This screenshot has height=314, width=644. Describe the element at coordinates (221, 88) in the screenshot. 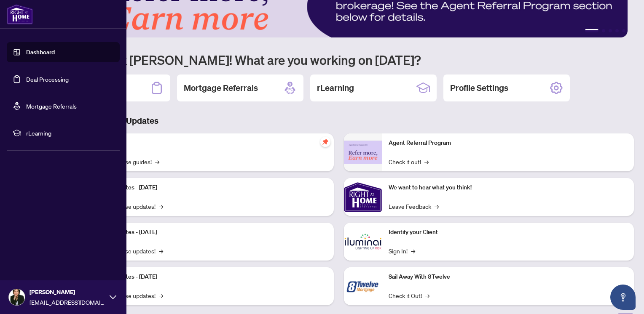

I see `h2: Mortgage Referrals` at that location.